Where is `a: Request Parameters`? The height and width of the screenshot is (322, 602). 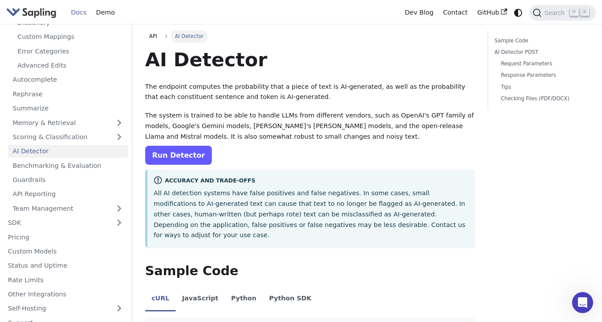 a: Request Parameters is located at coordinates (542, 64).